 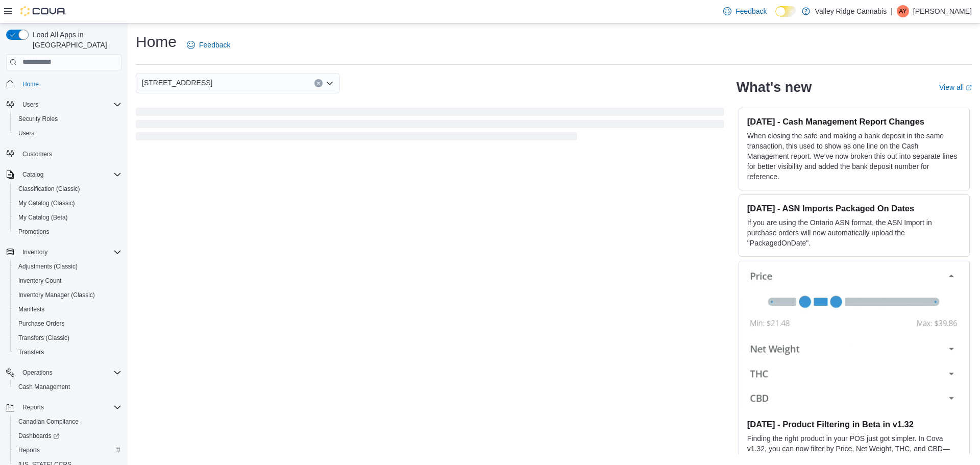 What do you see at coordinates (68, 338) in the screenshot?
I see `button: Transfers (Classic)` at bounding box center [68, 338].